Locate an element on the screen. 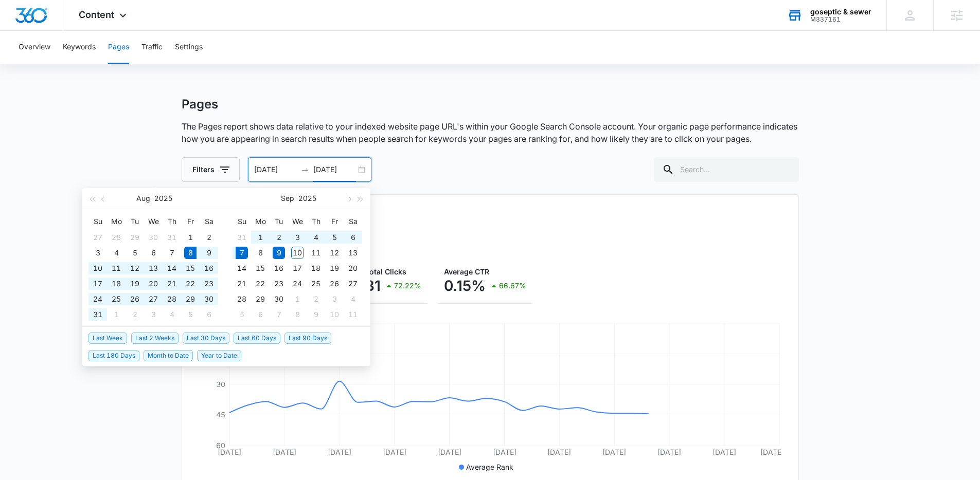 The height and width of the screenshot is (480, 980). td: 2025-09-30 is located at coordinates (279, 299).